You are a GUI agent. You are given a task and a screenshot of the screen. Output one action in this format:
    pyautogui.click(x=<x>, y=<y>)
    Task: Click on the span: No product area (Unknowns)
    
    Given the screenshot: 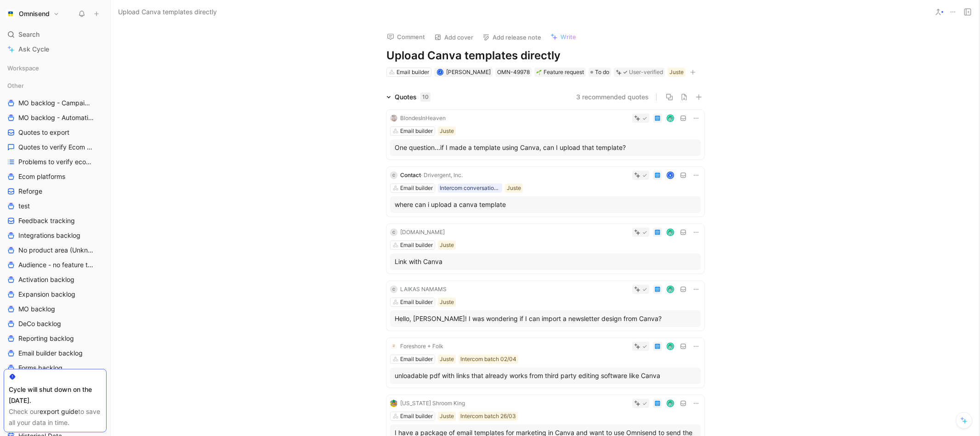 What is the action you would take?
    pyautogui.click(x=57, y=250)
    